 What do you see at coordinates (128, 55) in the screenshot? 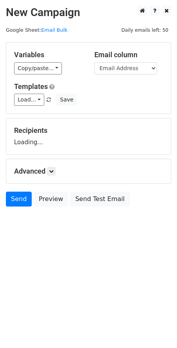
I see `h5: Email column` at bounding box center [128, 55].